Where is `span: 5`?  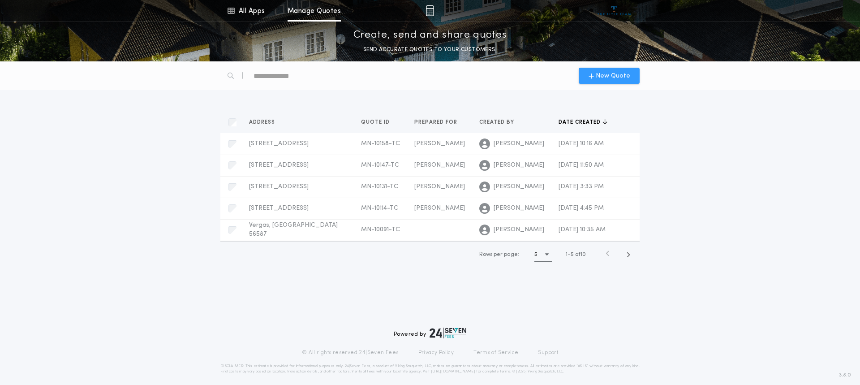 span: 5 is located at coordinates (572, 254).